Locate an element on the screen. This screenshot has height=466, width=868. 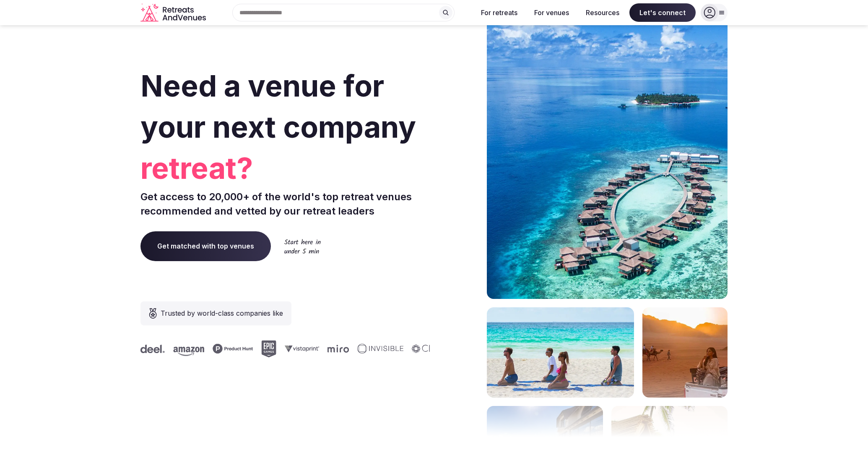
span: retreat? is located at coordinates (285, 168).